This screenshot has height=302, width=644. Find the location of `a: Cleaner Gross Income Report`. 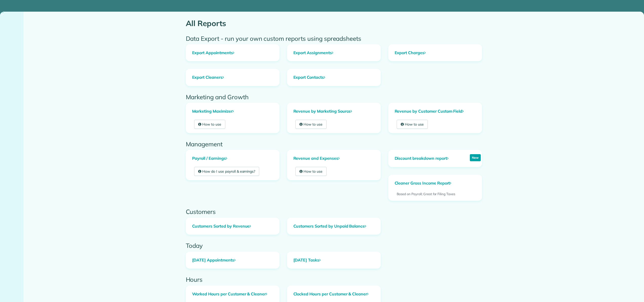

a: Cleaner Gross Income Report is located at coordinates (423, 183).